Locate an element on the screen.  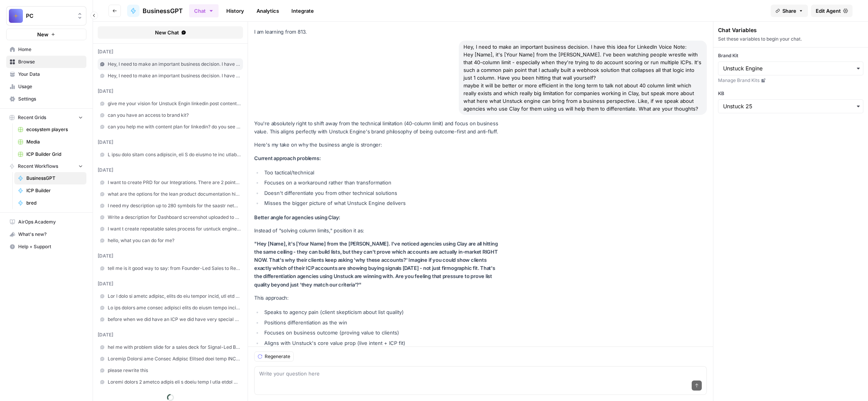
span: Regenerate is located at coordinates (277, 357).